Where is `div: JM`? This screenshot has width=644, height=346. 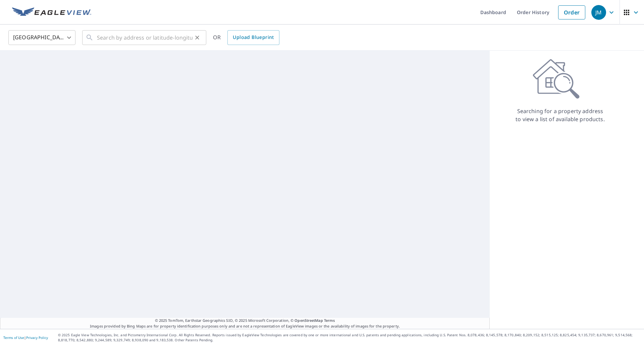
div: JM is located at coordinates (599, 12).